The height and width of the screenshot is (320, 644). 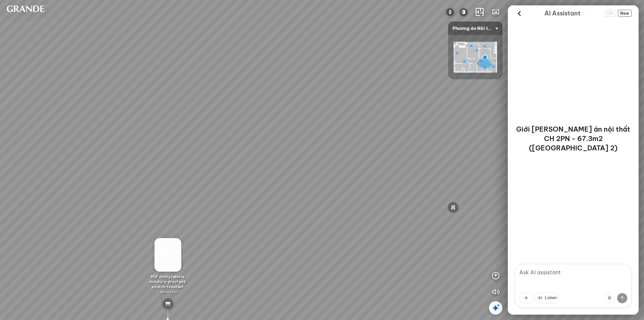 What do you see at coordinates (450, 12) in the screenshot?
I see `img: Furnishing` at bounding box center [450, 12].